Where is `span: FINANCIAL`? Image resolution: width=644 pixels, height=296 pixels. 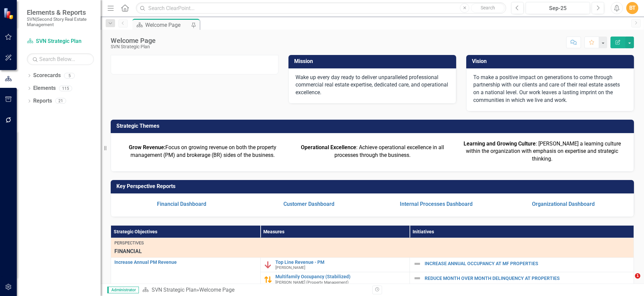
span: FINANCIAL is located at coordinates (373, 252).